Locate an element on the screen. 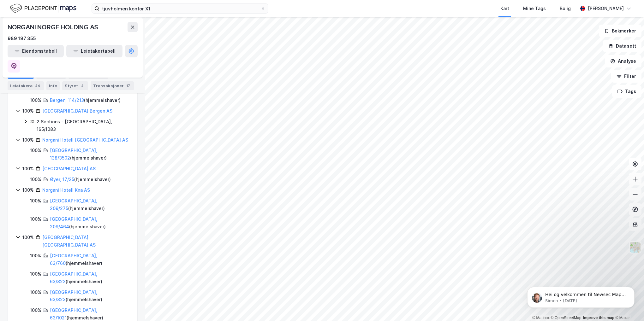 The image size is (644, 321). button: Filter is located at coordinates (626, 76).